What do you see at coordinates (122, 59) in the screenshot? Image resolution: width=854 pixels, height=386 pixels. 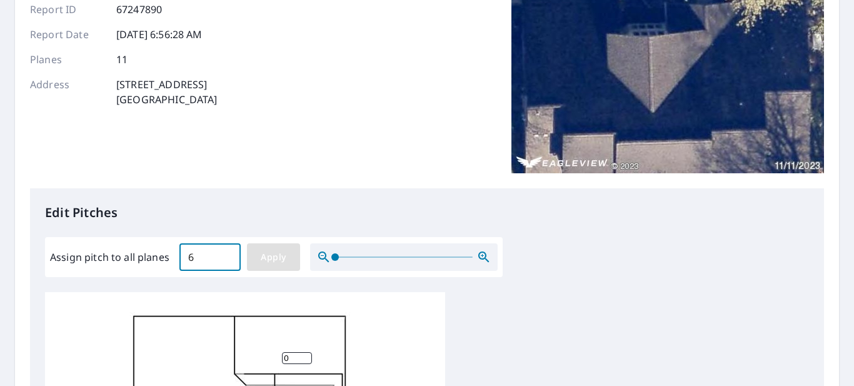 I see `p: 11` at bounding box center [122, 59].